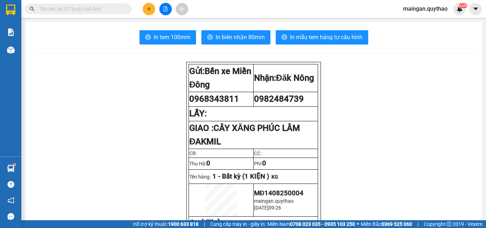 The width and height of the screenshot is (486, 228). What do you see at coordinates (476, 9) in the screenshot?
I see `span: caret-down` at bounding box center [476, 9].